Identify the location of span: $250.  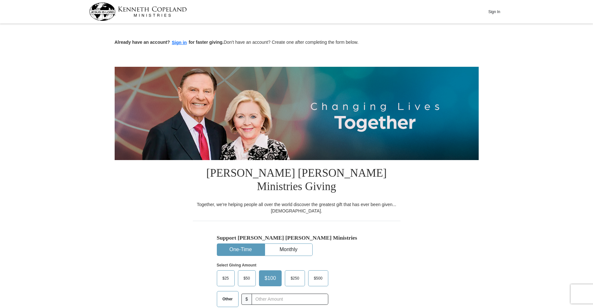
(295, 278).